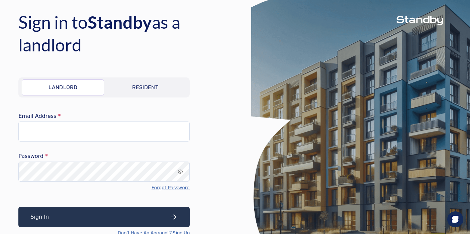 The image size is (470, 234). I want to click on label: Email Address, so click(104, 116).